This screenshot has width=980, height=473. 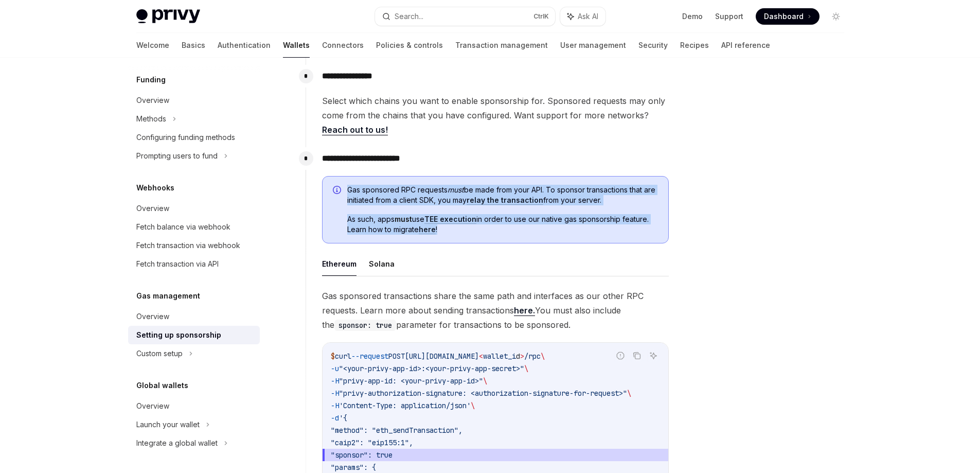 What do you see at coordinates (355, 130) in the screenshot?
I see `a: Reach out to us!` at bounding box center [355, 130].